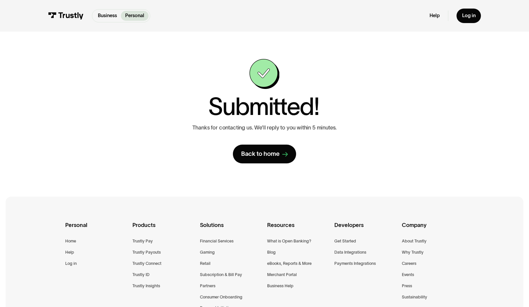 This screenshot has width=529, height=307. Describe the element at coordinates (231, 229) in the screenshot. I see `div: Solutions` at that location.